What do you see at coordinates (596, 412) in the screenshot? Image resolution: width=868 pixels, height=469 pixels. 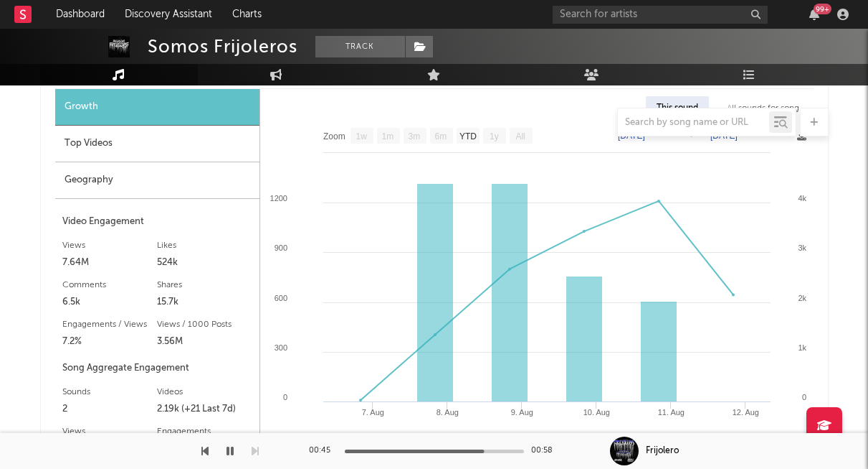 I see `text: 10. Aug` at bounding box center [596, 412].